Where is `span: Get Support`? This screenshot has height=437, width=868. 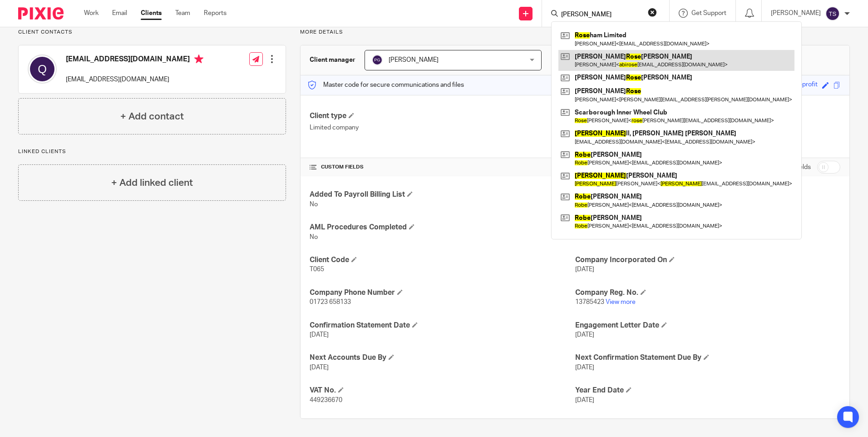
span: Get Support is located at coordinates (709, 13).